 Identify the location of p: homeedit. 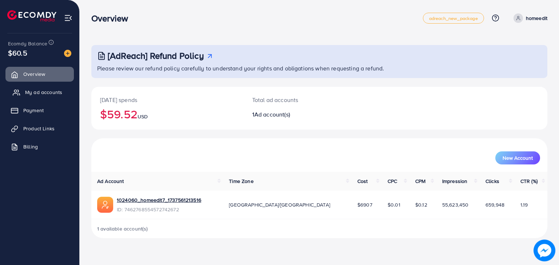
(536, 18).